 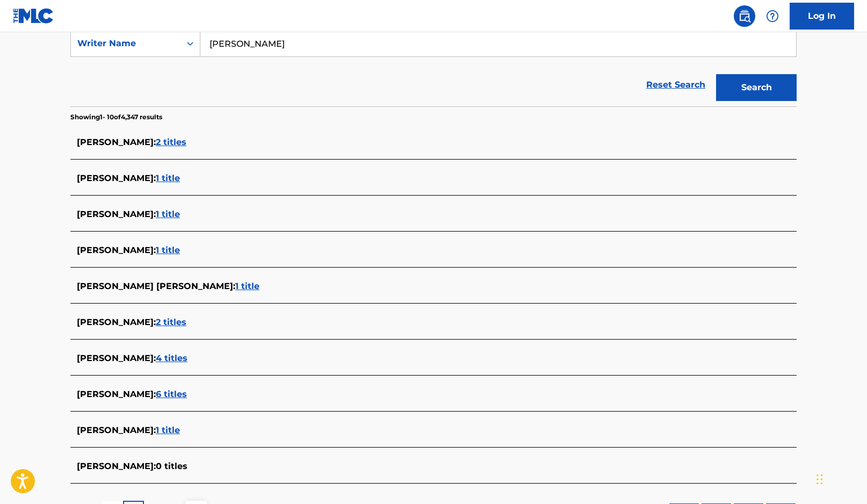 I want to click on img: help, so click(x=772, y=16).